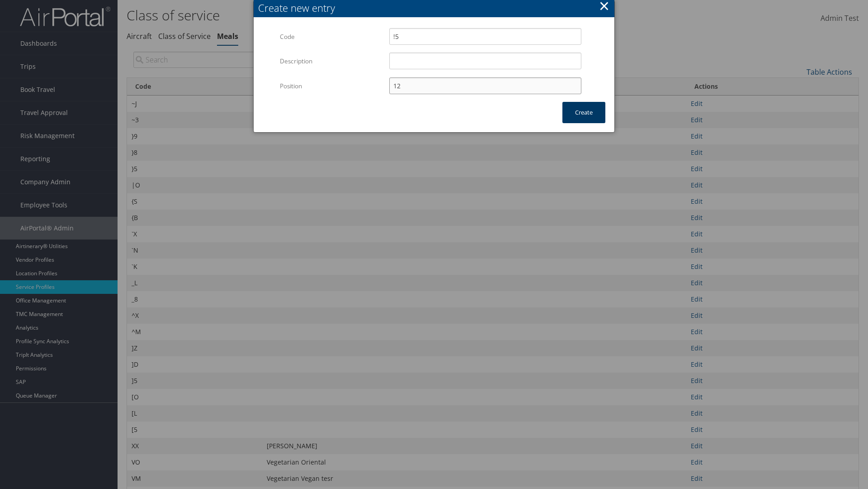 This screenshot has height=489, width=868. I want to click on label: Position, so click(331, 86).